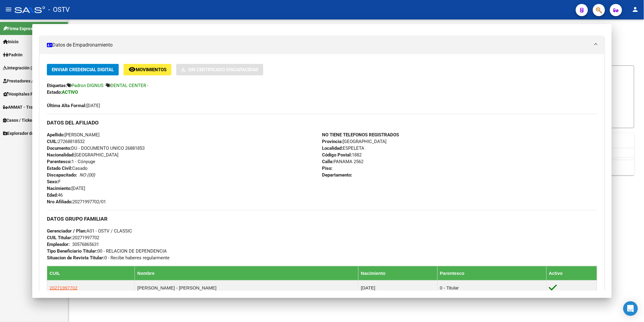 The width and height of the screenshot is (644, 322). I want to click on span: 0 - Recibe haberes regularmente, so click(108, 258).